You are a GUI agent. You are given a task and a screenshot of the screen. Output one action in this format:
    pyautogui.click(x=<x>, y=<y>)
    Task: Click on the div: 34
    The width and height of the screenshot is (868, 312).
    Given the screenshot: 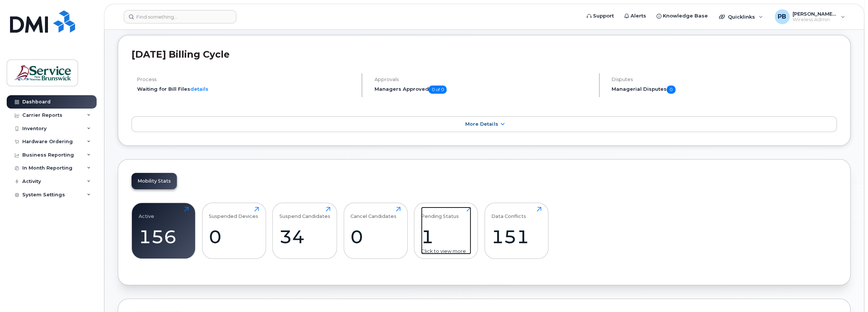 What is the action you would take?
    pyautogui.click(x=305, y=237)
    